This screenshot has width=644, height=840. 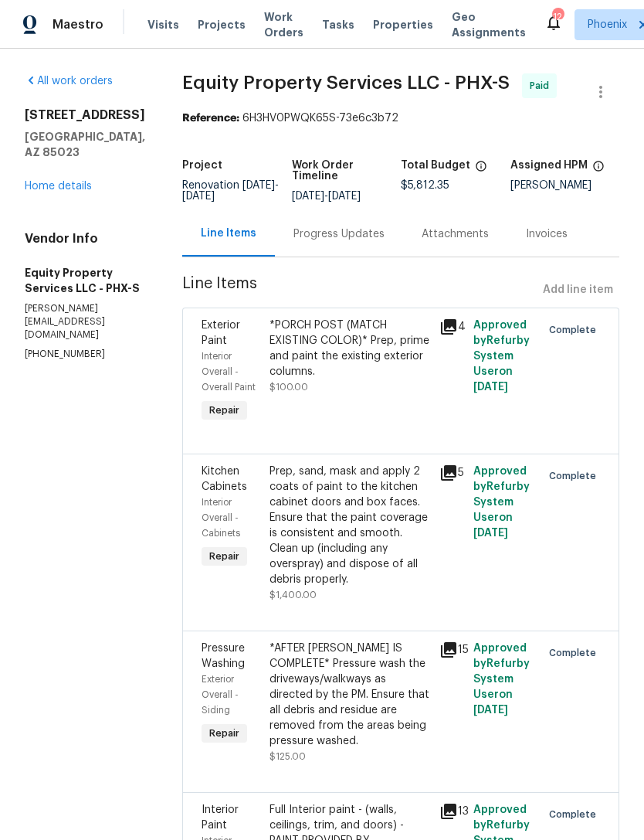 What do you see at coordinates (78, 25) in the screenshot?
I see `span: Maestro` at bounding box center [78, 25].